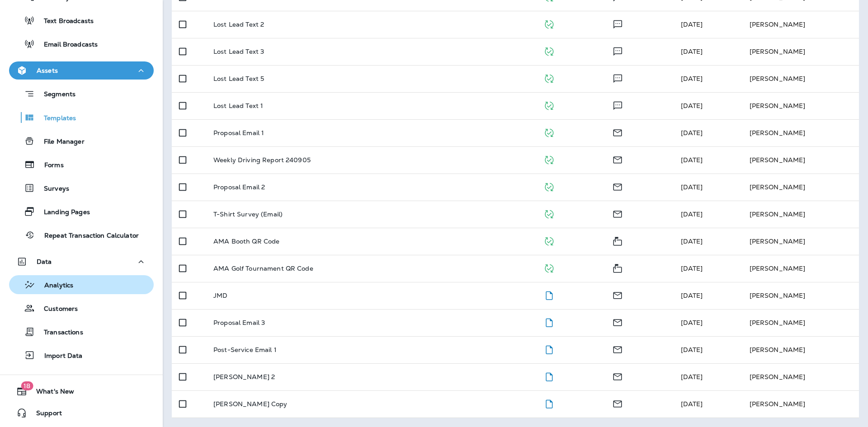 This screenshot has width=868, height=427. What do you see at coordinates (81, 391) in the screenshot?
I see `button: 18What's New` at bounding box center [81, 391].